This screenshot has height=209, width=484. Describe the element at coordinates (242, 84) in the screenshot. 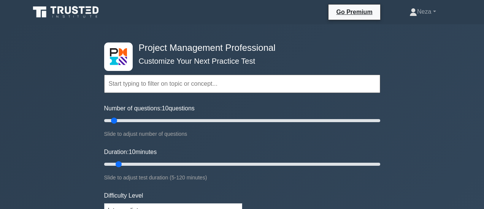

I see `input: Start typing to filter on topic or concept...` at that location.